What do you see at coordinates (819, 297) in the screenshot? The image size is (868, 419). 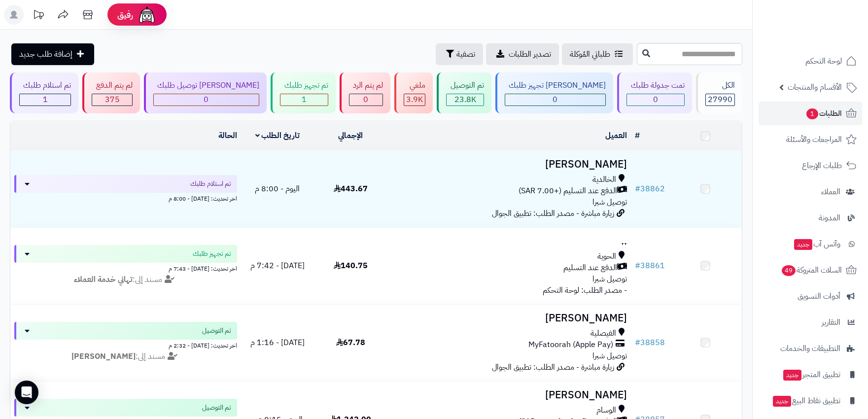 I see `span: أدوات التسويق` at bounding box center [819, 297].